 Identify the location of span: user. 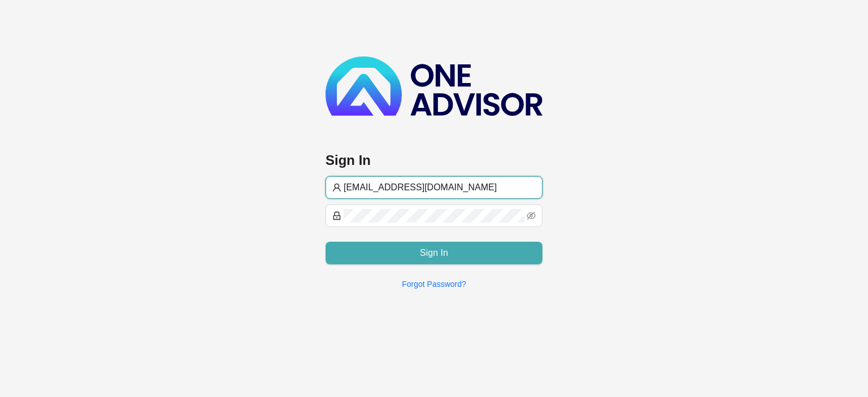
(337, 188).